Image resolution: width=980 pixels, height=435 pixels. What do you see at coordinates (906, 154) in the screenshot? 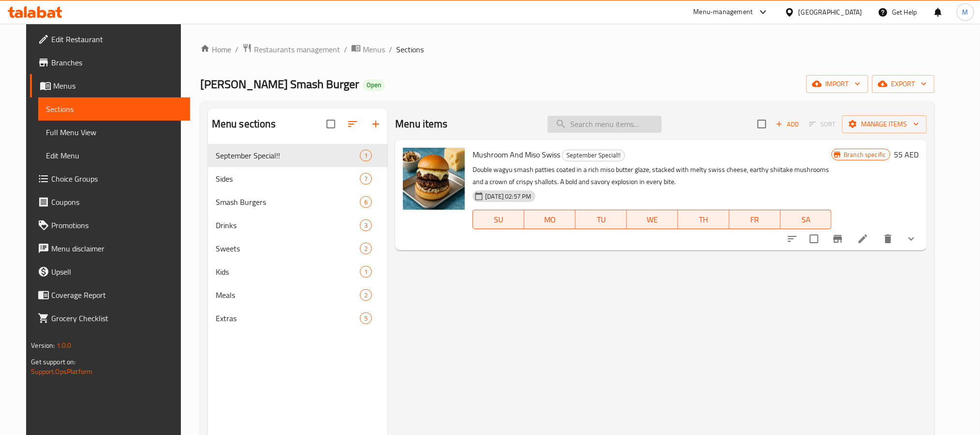
I see `h6: 55 AED` at bounding box center [906, 154].